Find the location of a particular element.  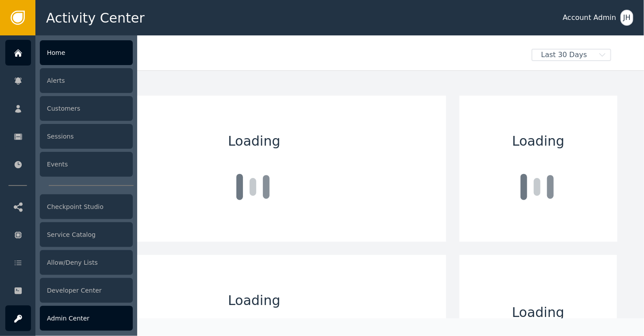

a: Developer Center is located at coordinates (69, 290).